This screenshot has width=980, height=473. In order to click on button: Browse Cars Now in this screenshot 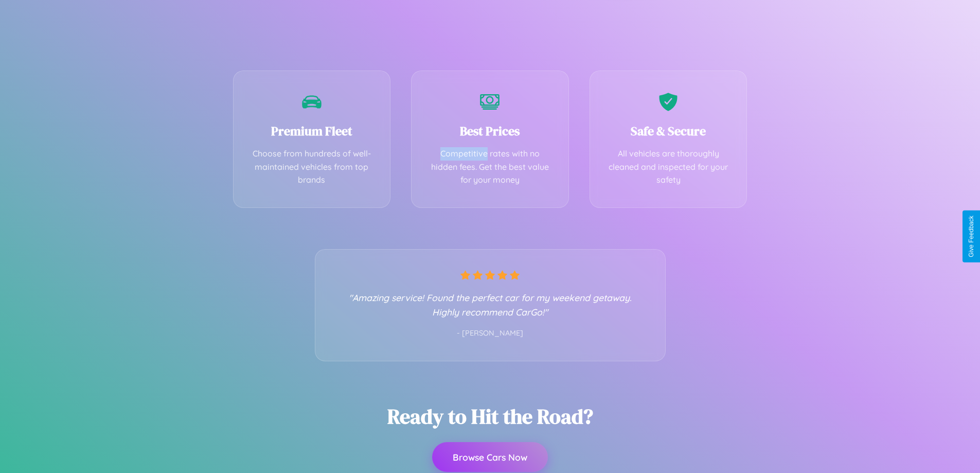, I will do `click(490, 457)`.